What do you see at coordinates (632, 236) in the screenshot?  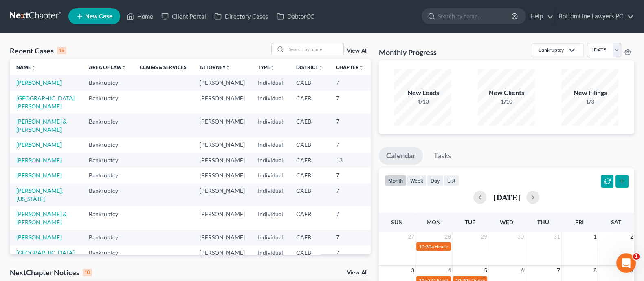 I see `span: 2` at bounding box center [632, 236].